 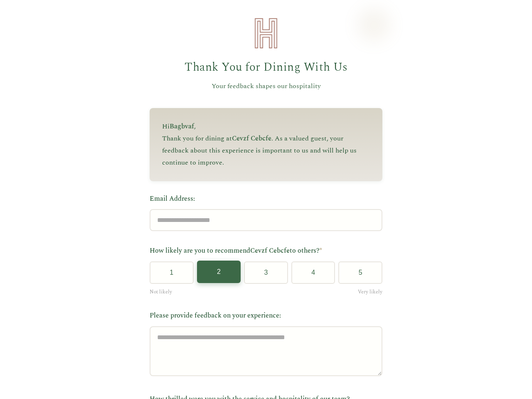 What do you see at coordinates (266, 67) in the screenshot?
I see `h1: Thank You for Dining With Us` at bounding box center [266, 67].